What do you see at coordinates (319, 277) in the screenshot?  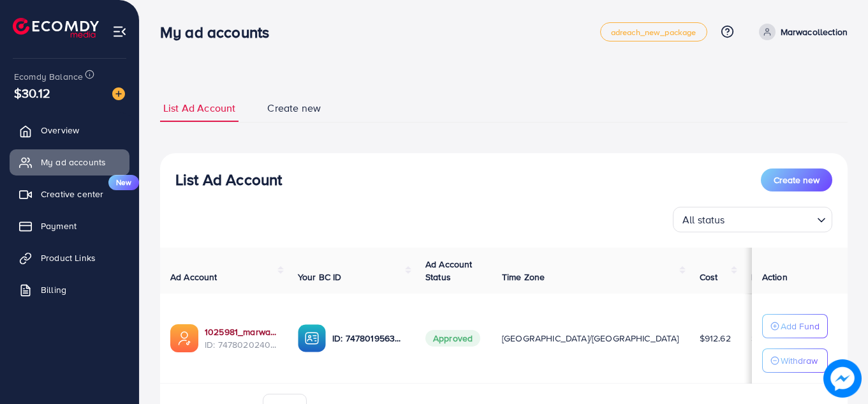 I see `span: Your BC ID` at bounding box center [319, 277].